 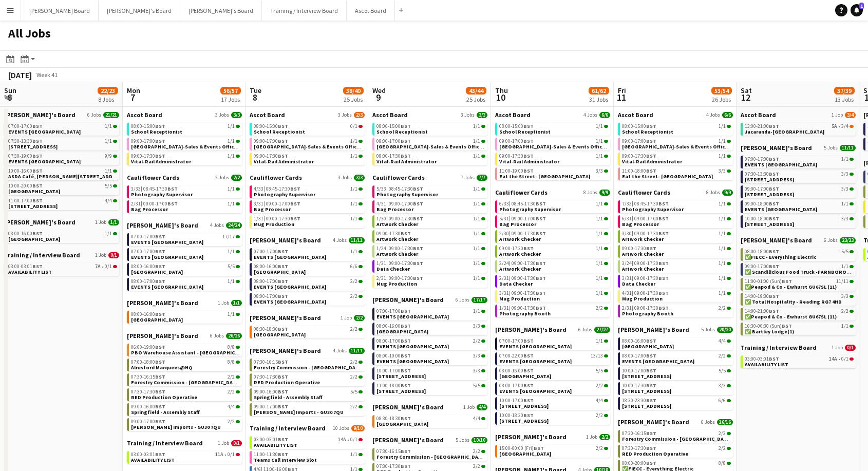 I want to click on div: Cauliflower Cards8 Jobs9/96/33|08:45-17:30BST1/1Photography Supervisor5/31|09:00-17:00BST1/1Bag P..., so click(x=553, y=257).